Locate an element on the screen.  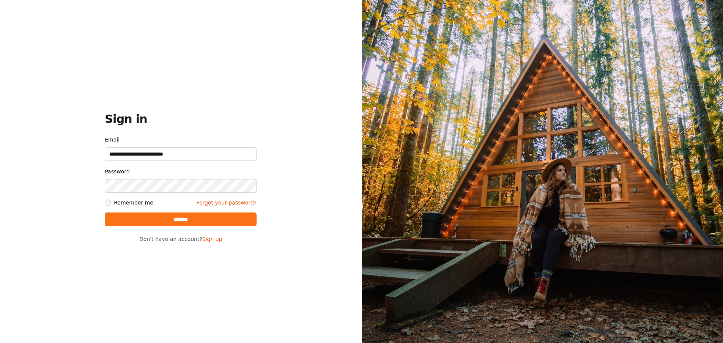
label: Password is located at coordinates (181, 172).